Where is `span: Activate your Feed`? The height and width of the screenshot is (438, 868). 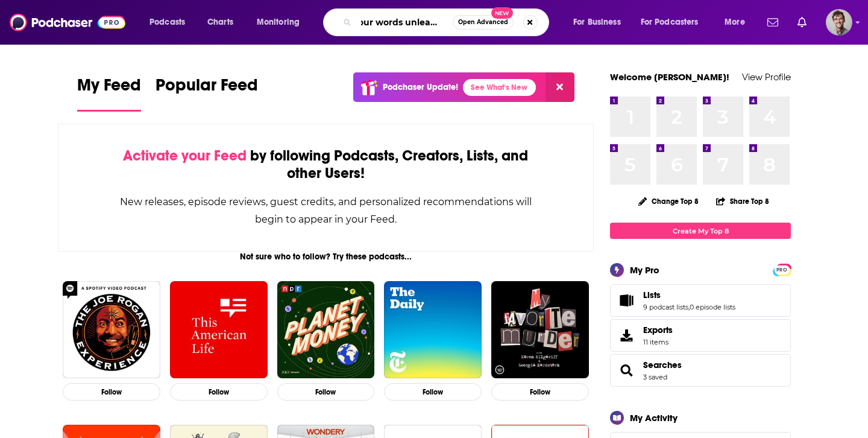 span: Activate your Feed is located at coordinates (184, 156).